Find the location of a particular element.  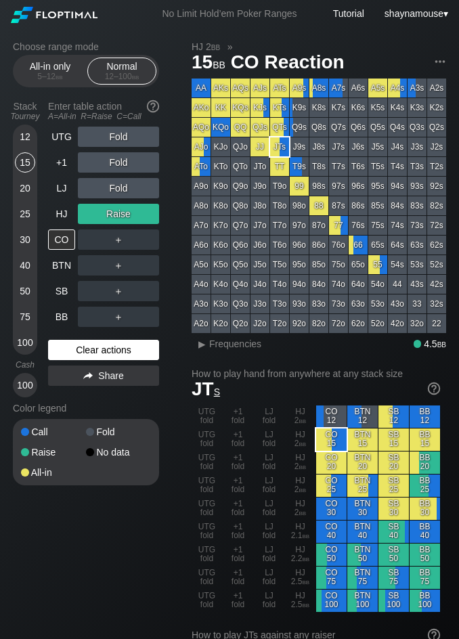

div: J6o is located at coordinates (260, 245).